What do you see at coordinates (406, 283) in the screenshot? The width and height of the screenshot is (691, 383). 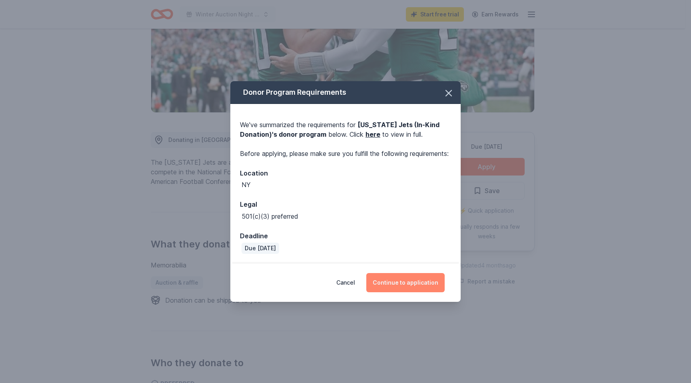 I see `button: Continue to application` at bounding box center [406, 283].